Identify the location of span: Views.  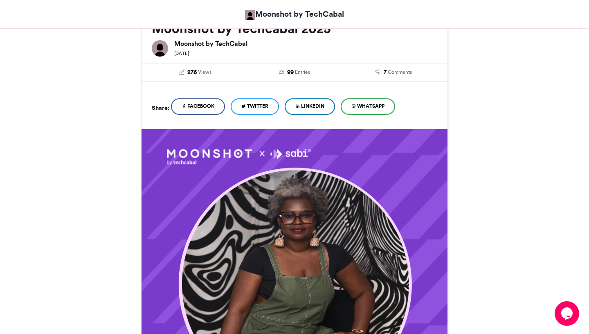
(205, 72).